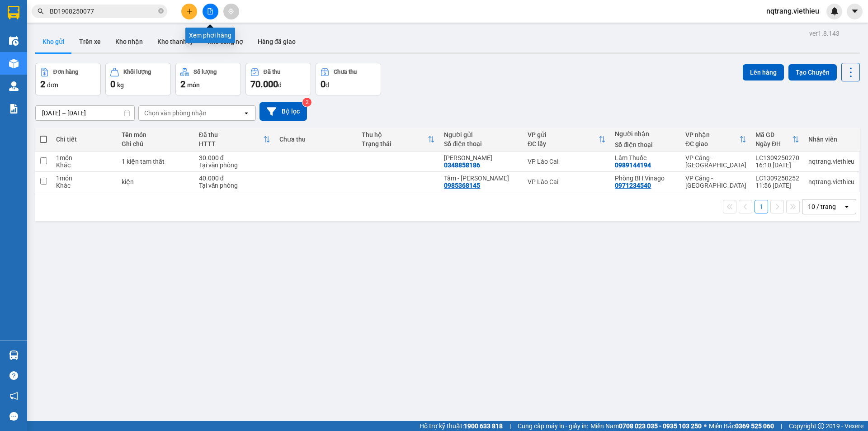  What do you see at coordinates (855, 11) in the screenshot?
I see `button: caret-down` at bounding box center [855, 11].